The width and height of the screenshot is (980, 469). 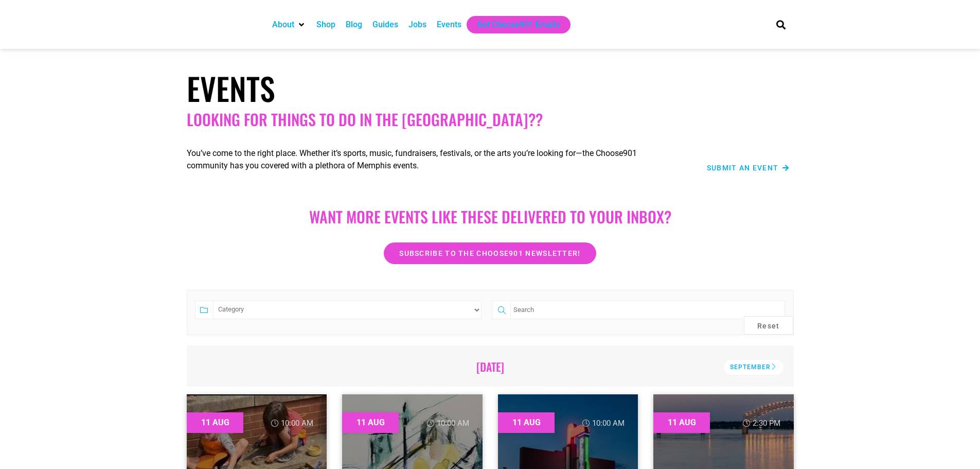 I want to click on div: Events, so click(x=449, y=25).